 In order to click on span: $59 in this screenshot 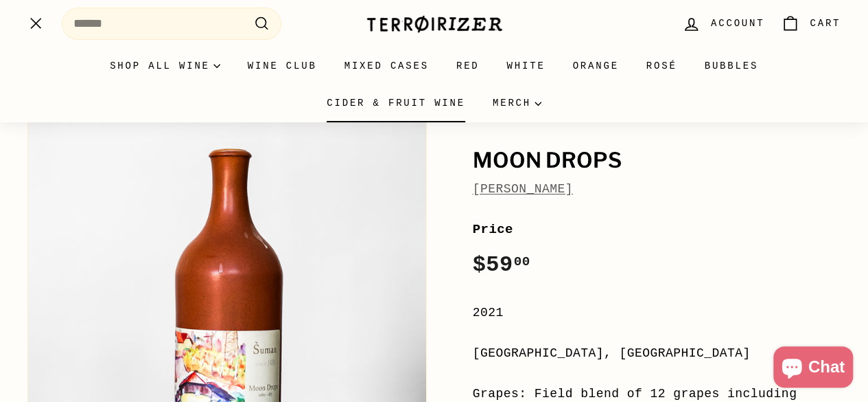, I will do `click(502, 264)`.